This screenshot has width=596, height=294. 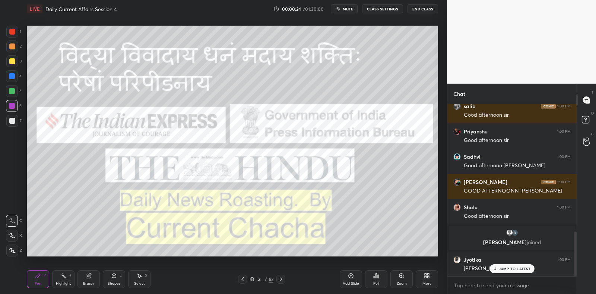 I want to click on button: End Class, so click(x=423, y=9).